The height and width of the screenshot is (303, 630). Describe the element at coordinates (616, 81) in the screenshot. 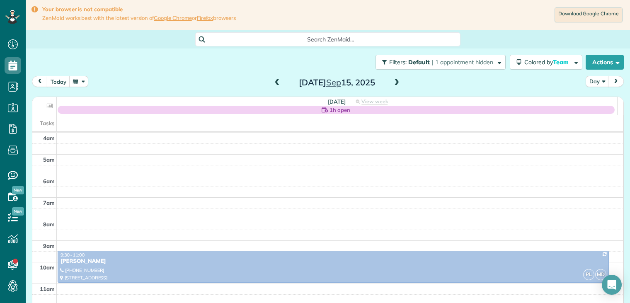

I see `button: next` at that location.